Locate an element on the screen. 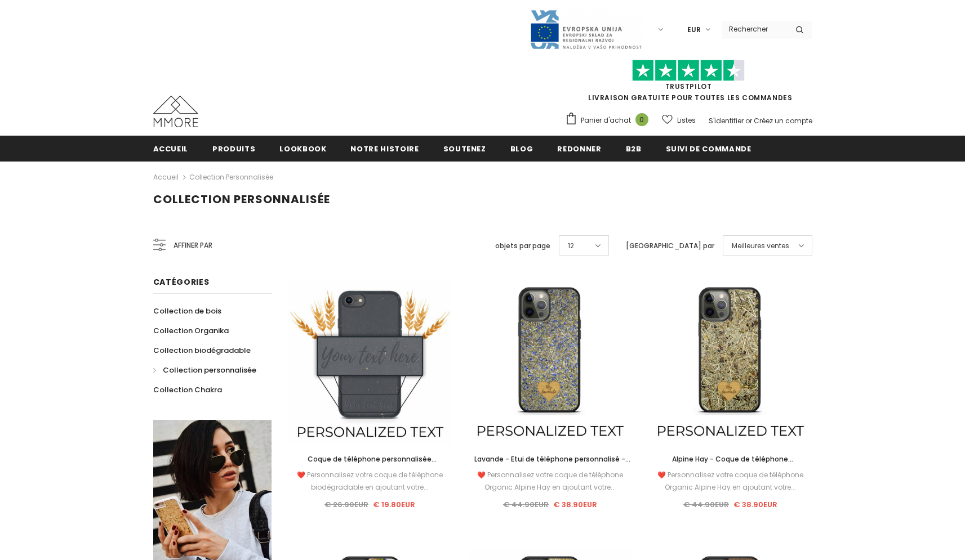 Image resolution: width=965 pixels, height=560 pixels. img: Cas MMORE is located at coordinates (176, 112).